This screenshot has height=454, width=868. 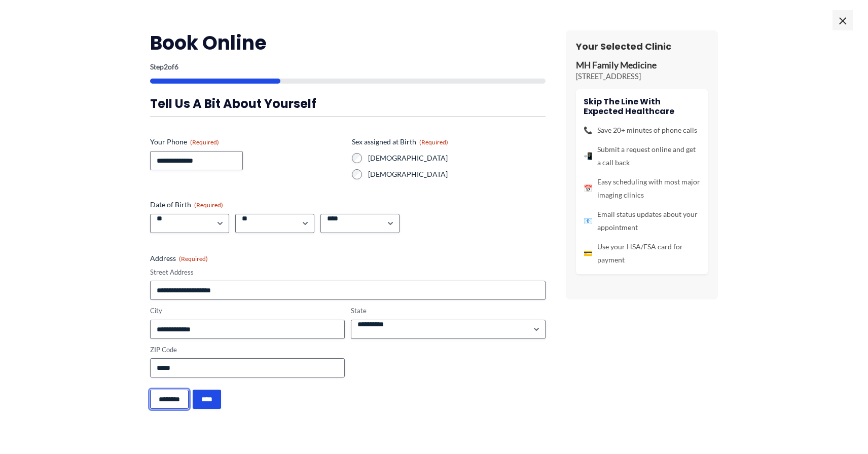 I want to click on legend: Date of Birth, so click(x=186, y=205).